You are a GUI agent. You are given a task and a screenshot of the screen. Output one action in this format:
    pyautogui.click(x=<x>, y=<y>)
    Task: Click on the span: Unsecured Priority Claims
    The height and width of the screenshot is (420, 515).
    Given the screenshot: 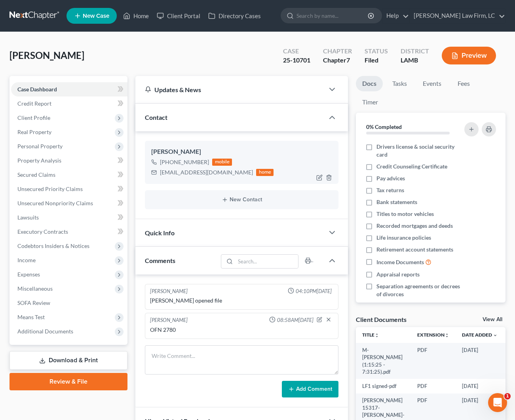 What is the action you would take?
    pyautogui.click(x=50, y=188)
    